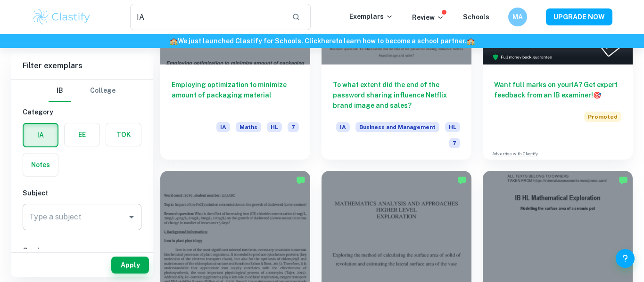 Image resolution: width=644 pixels, height=282 pixels. I want to click on button: College, so click(103, 91).